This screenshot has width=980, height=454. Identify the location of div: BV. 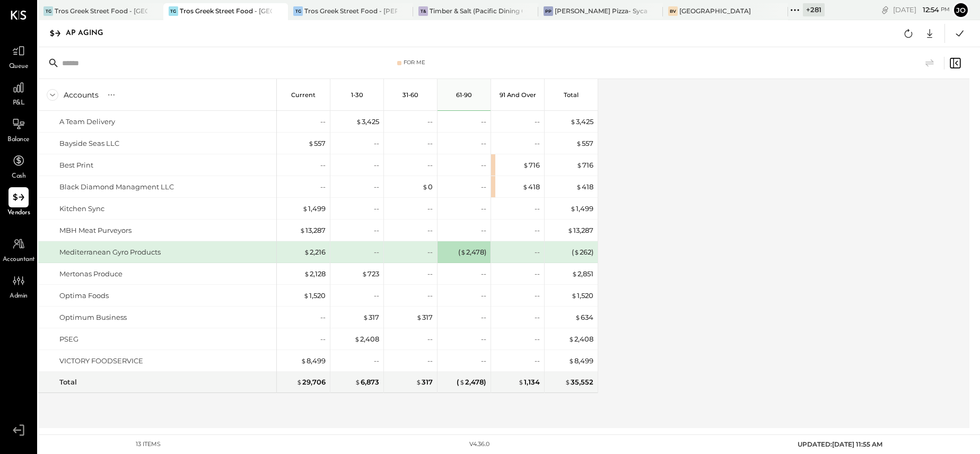
(673, 11).